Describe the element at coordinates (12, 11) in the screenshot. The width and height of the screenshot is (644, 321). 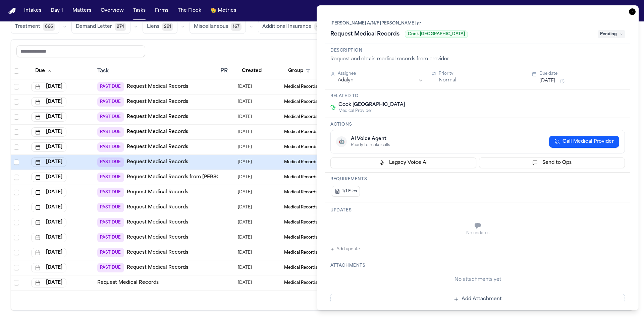
I see `a: Home` at that location.